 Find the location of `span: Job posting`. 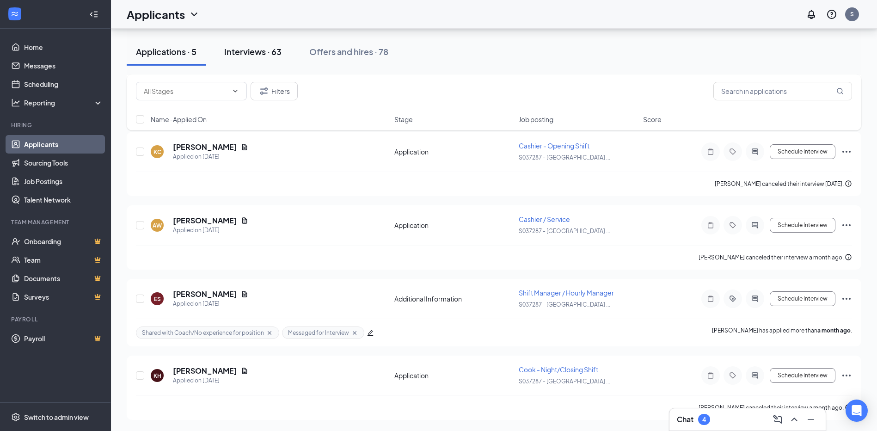

span: Job posting is located at coordinates (536, 119).